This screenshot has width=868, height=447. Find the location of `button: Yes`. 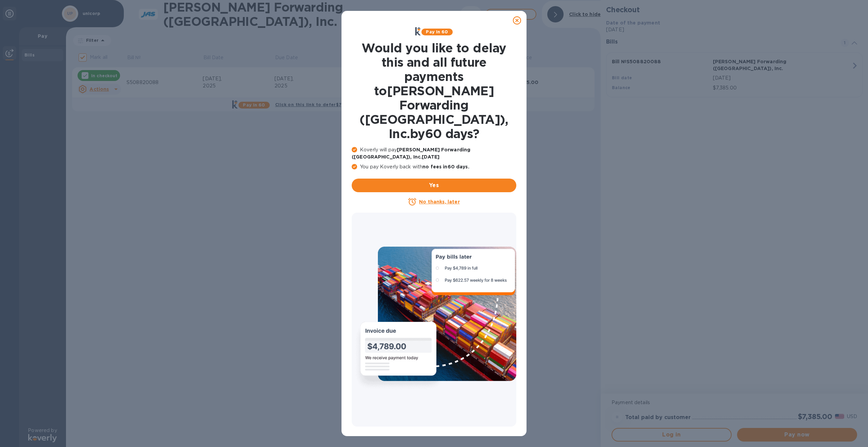

button: Yes is located at coordinates (434, 185).